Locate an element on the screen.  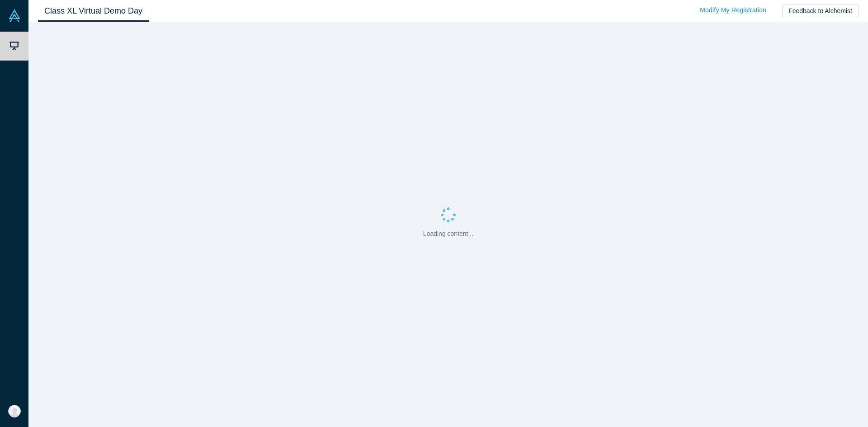
a: Class XL Virtual Demo Day is located at coordinates (93, 11).